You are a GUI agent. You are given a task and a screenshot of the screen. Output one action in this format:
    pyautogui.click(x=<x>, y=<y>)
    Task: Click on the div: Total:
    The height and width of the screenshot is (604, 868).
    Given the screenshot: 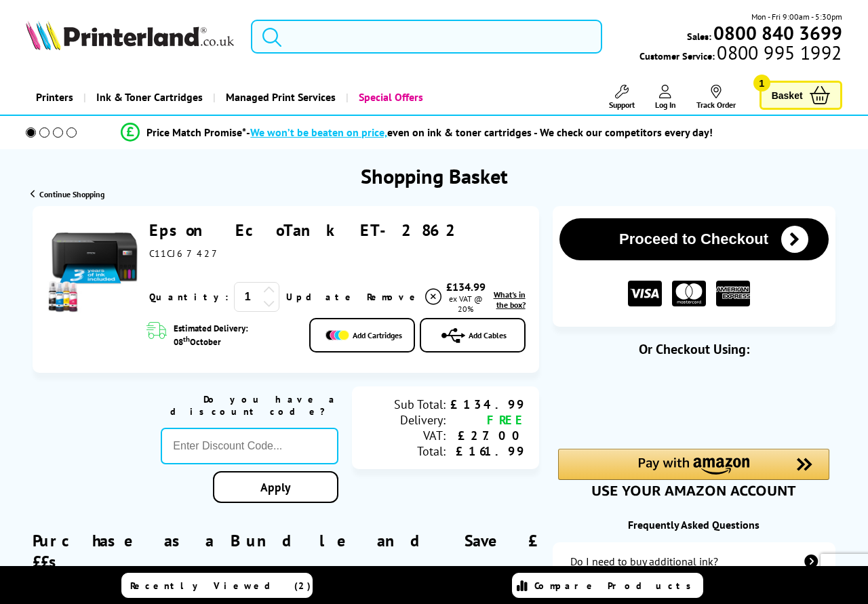 What is the action you would take?
    pyautogui.click(x=406, y=451)
    